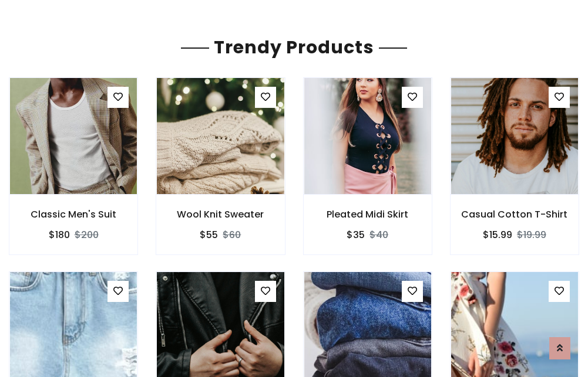  Describe the element at coordinates (531, 235) in the screenshot. I see `del: $19.99` at that location.